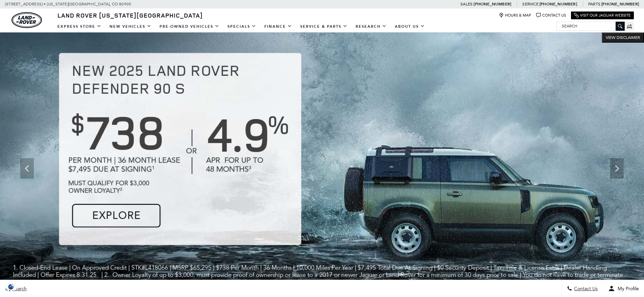  What do you see at coordinates (241, 26) in the screenshot?
I see `nav: Main Navigation` at bounding box center [241, 26].